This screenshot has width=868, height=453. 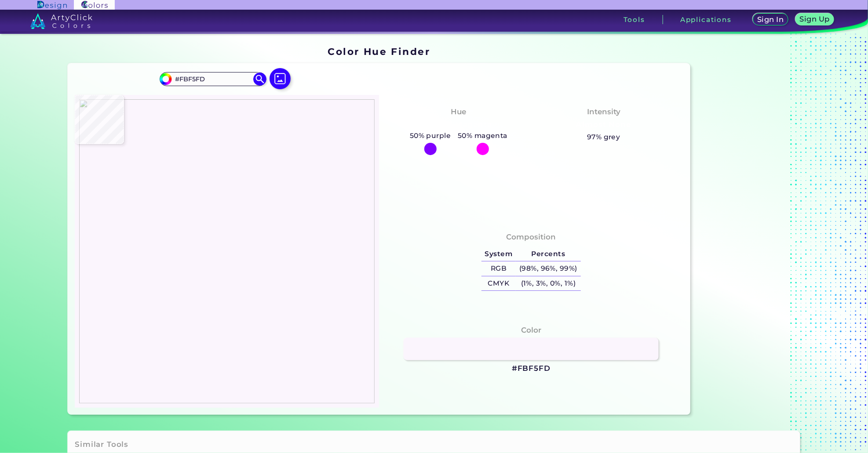 What do you see at coordinates (531, 330) in the screenshot?
I see `h4: Color` at bounding box center [531, 330].